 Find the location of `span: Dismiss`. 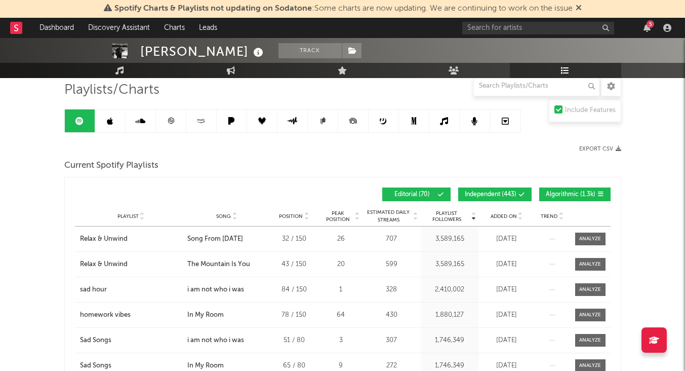

span: Dismiss is located at coordinates (579, 9).